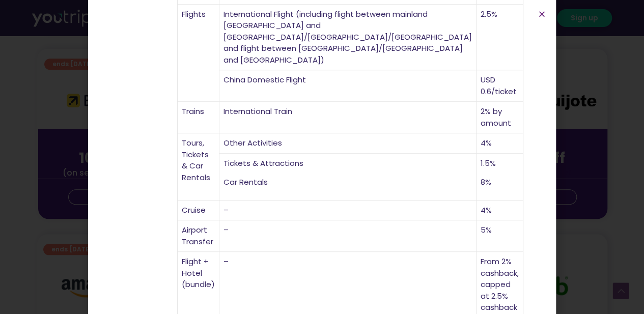 Image resolution: width=644 pixels, height=314 pixels. What do you see at coordinates (199, 118) in the screenshot?
I see `td: Trains` at bounding box center [199, 118].